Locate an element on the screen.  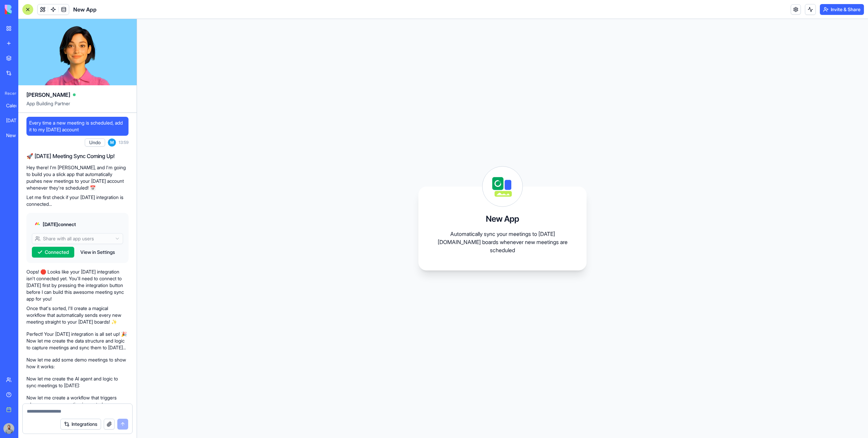
button: View in Settings is located at coordinates (97, 253).